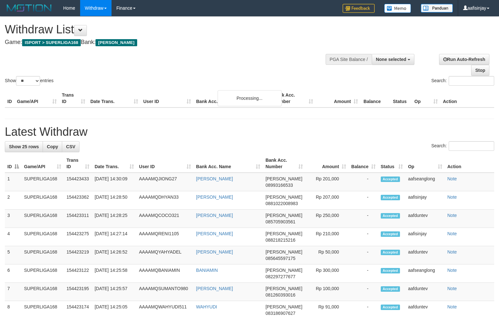 This screenshot has height=319, width=499. I want to click on td: 4, so click(13, 237).